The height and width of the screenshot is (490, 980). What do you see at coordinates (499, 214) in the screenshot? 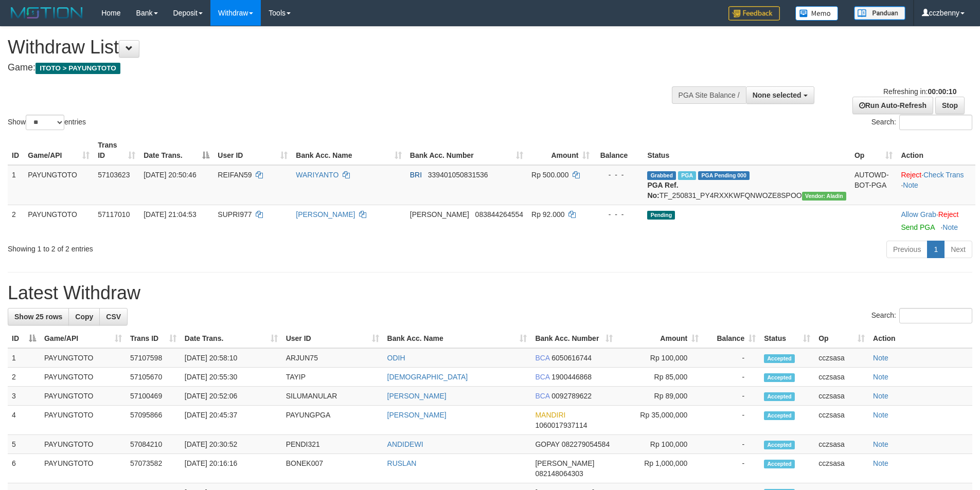
I see `span: Copy 083844264554 to clipboard` at bounding box center [499, 214].